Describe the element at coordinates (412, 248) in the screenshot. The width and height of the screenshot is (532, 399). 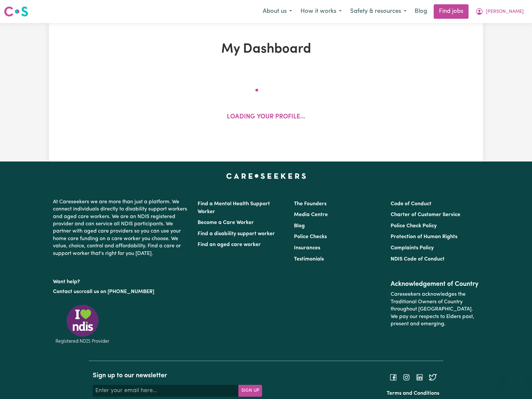
I see `a: Complaints Policy` at that location.